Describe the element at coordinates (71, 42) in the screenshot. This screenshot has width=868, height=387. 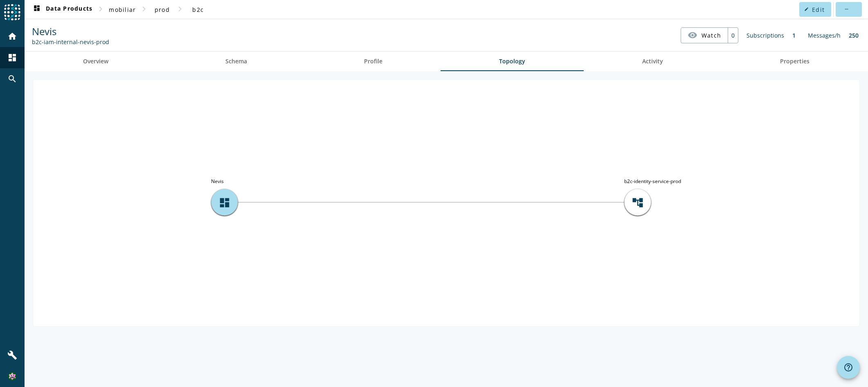
I see `div: Kafka Topic: b2c-iam-internal-nevis-prod` at that location.